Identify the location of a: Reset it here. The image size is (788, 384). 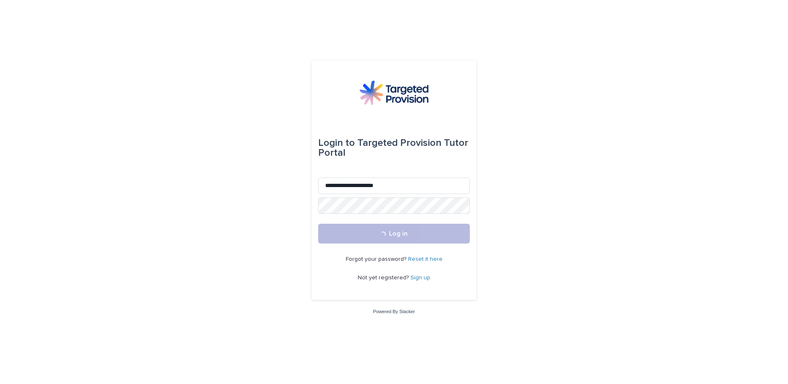
(425, 259).